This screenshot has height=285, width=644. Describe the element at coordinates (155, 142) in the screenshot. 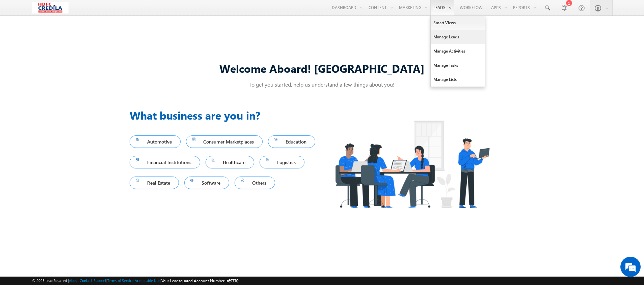

I see `span: Automotive` at that location.